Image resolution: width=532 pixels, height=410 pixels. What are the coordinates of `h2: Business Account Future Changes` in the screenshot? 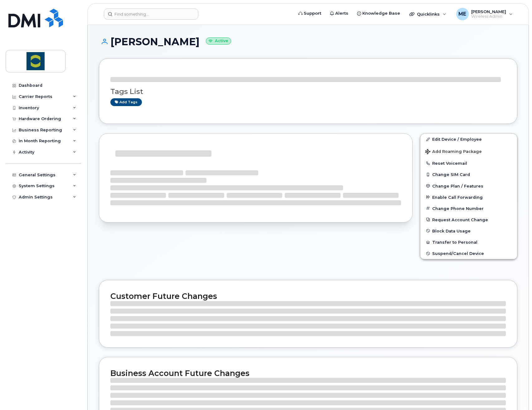 It's located at (308, 373).